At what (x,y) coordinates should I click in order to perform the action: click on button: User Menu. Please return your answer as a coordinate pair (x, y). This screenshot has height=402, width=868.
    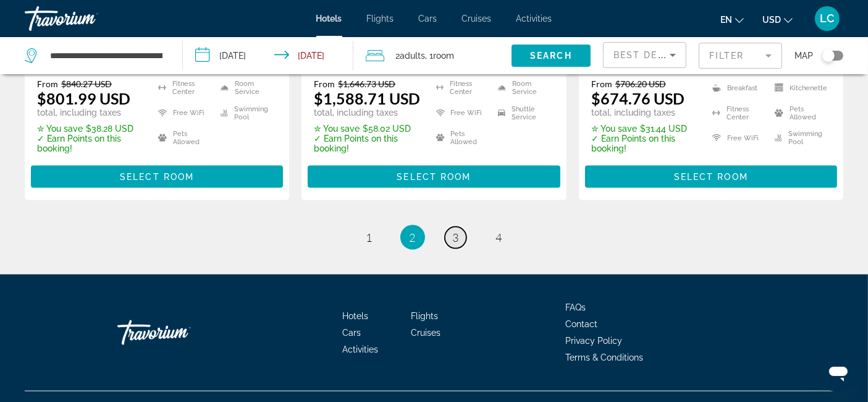
    Looking at the image, I should click on (828, 19).